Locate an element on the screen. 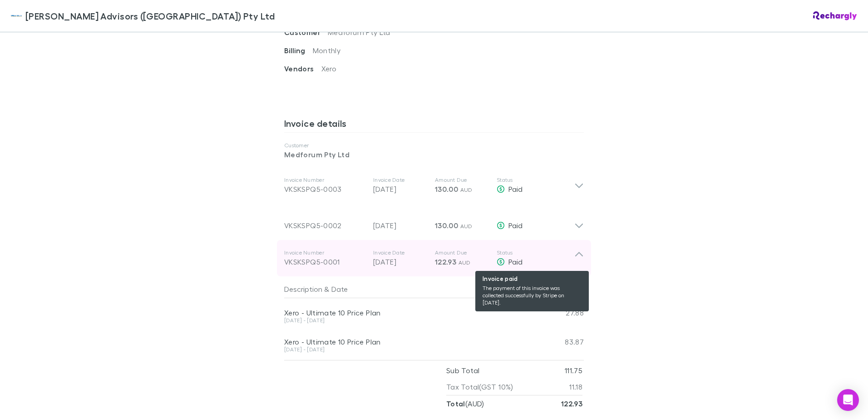 The width and height of the screenshot is (868, 420). span: Monthly is located at coordinates (327, 50).